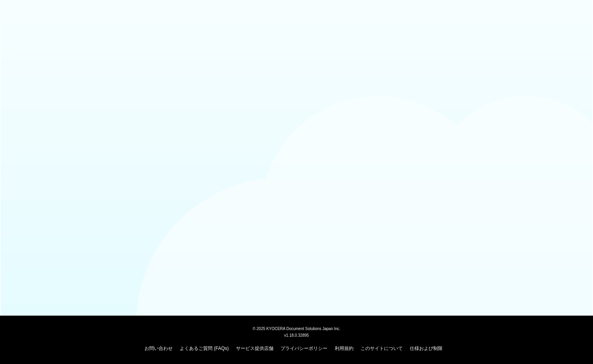  I want to click on a: サービス提供店舗, so click(254, 348).